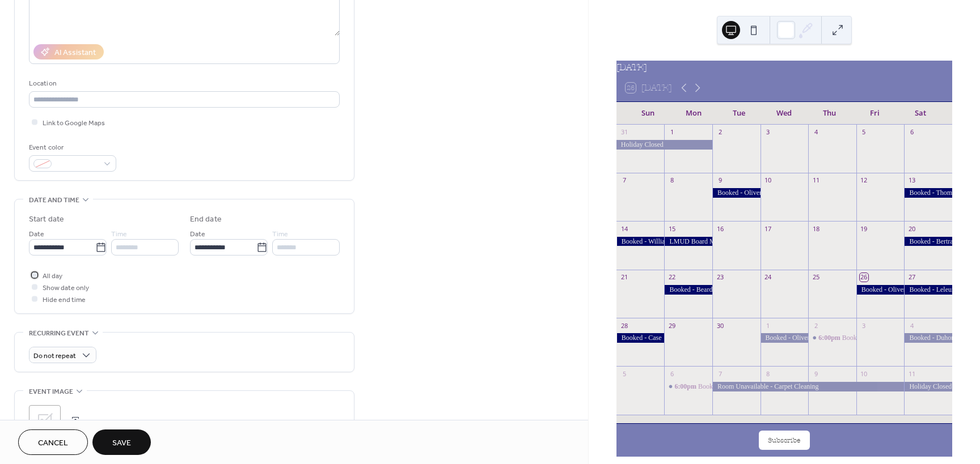  I want to click on div: End date, so click(206, 219).